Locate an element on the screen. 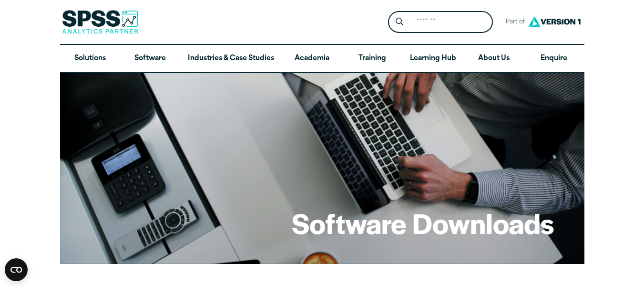 This screenshot has width=644, height=286. img: SPSS Analytics Partner is located at coordinates (100, 22).